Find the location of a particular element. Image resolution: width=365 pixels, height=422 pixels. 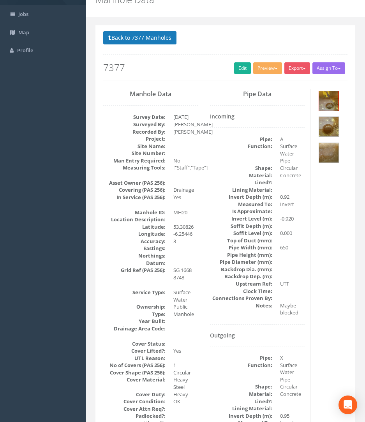

dt: Cover Attn Req?: is located at coordinates (134, 408).